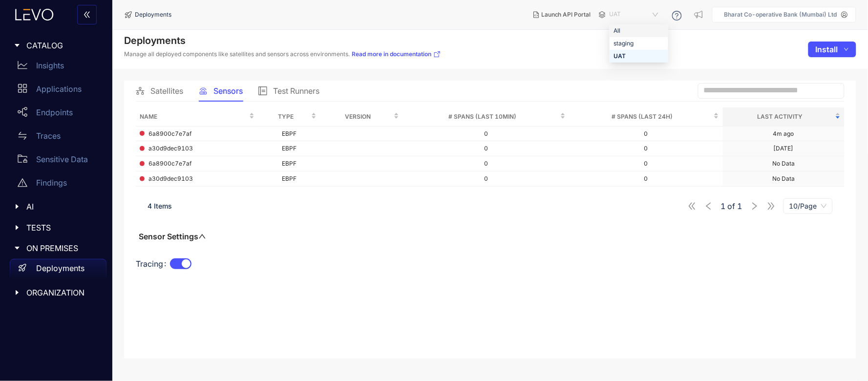  I want to click on p: Applications, so click(59, 89).